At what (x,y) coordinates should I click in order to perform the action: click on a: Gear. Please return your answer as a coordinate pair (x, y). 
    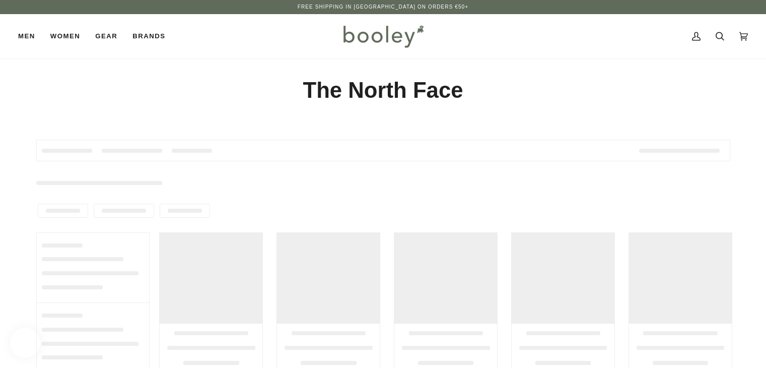
    Looking at the image, I should click on (106, 36).